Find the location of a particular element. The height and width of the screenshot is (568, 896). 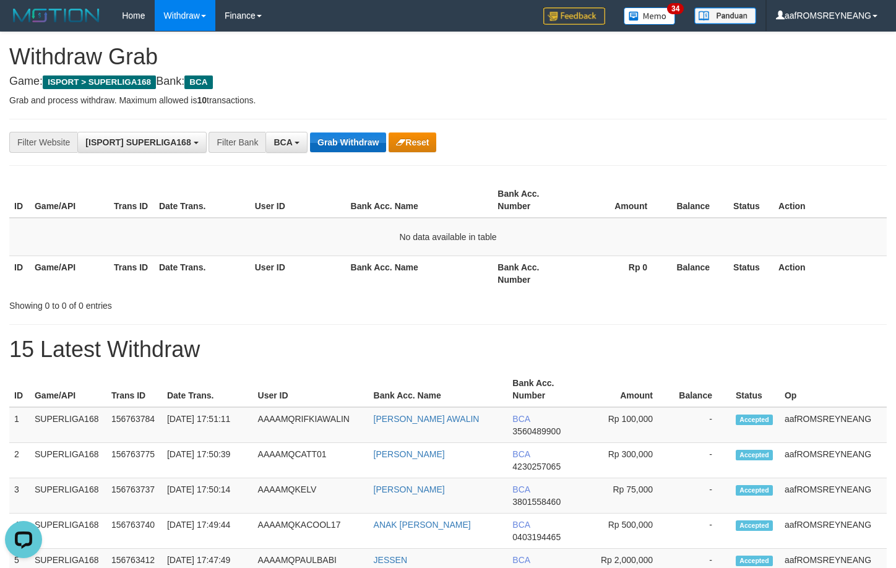

td: 156763775 is located at coordinates (134, 460).